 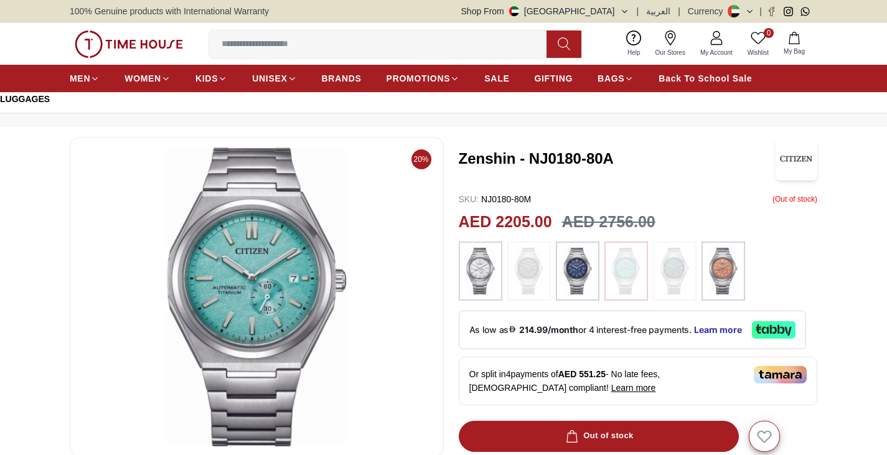 I want to click on span: Learn more, so click(x=634, y=388).